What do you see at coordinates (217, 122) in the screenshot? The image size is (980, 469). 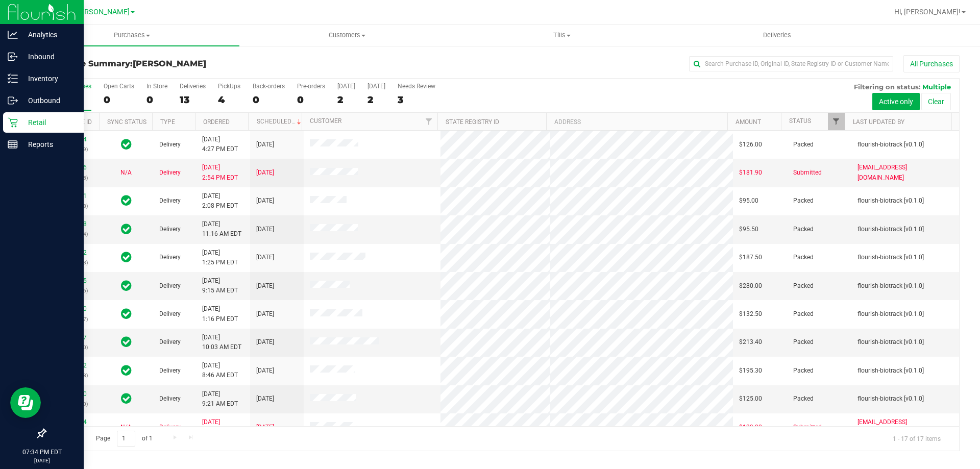 I see `a: Ordered` at bounding box center [217, 122].